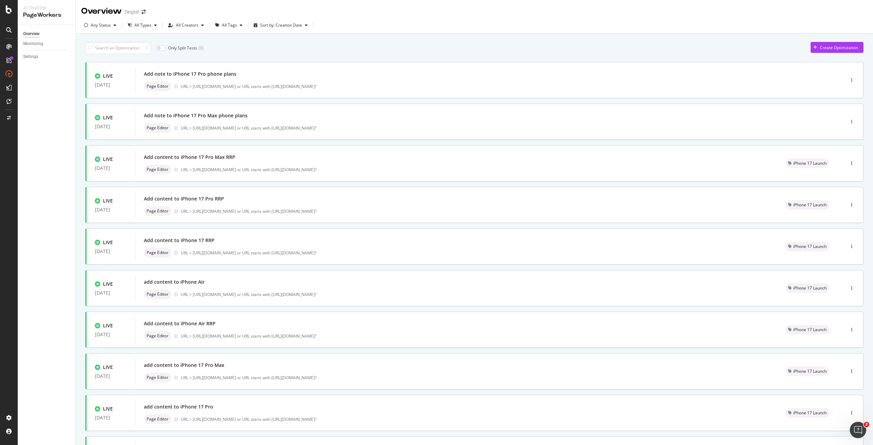 The width and height of the screenshot is (873, 445). What do you see at coordinates (229, 25) in the screenshot?
I see `button: All Tags` at bounding box center [229, 25].